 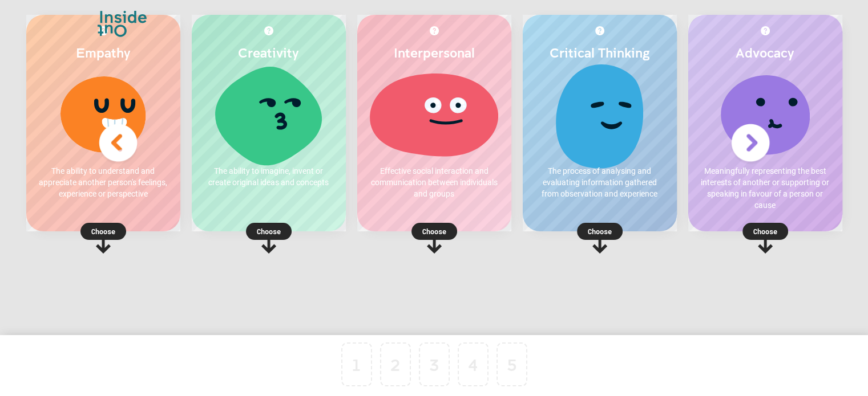 What do you see at coordinates (765, 30) in the screenshot?
I see `img: More about Advocacy` at bounding box center [765, 30].